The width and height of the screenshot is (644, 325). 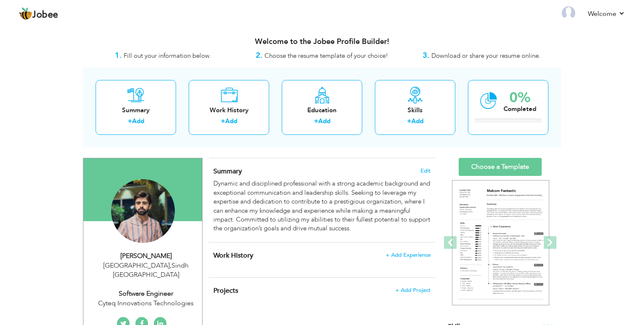 What do you see at coordinates (322, 42) in the screenshot?
I see `h3: Welcome to the Jobee Profile Builder!` at bounding box center [322, 42].